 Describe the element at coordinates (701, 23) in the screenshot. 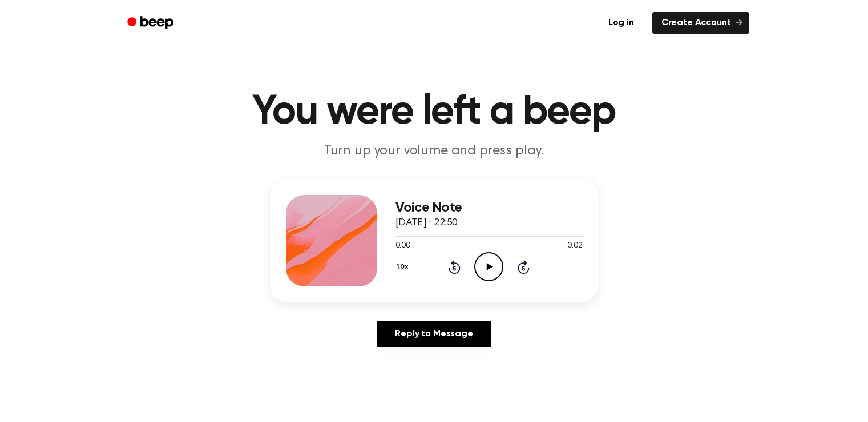

I see `a: Create Account` at that location.